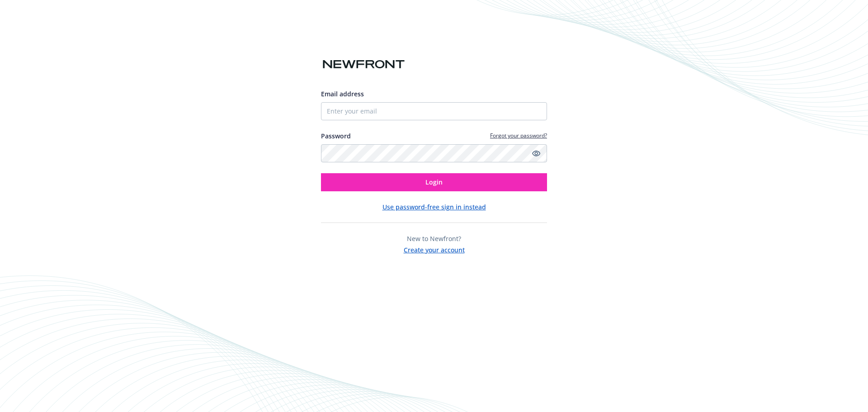  Describe the element at coordinates (434, 207) in the screenshot. I see `button: Use password-free sign in instead` at that location.